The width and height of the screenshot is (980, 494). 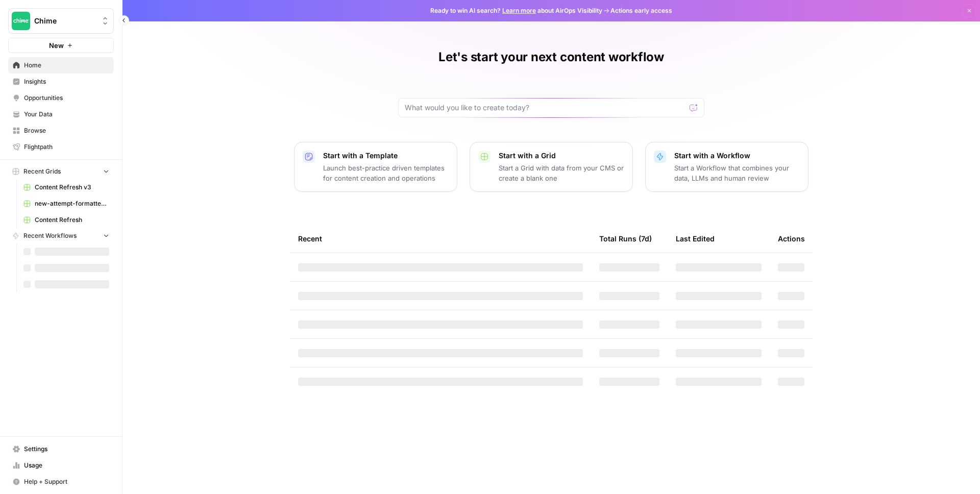 What do you see at coordinates (61, 466) in the screenshot?
I see `a: Usage` at bounding box center [61, 466].